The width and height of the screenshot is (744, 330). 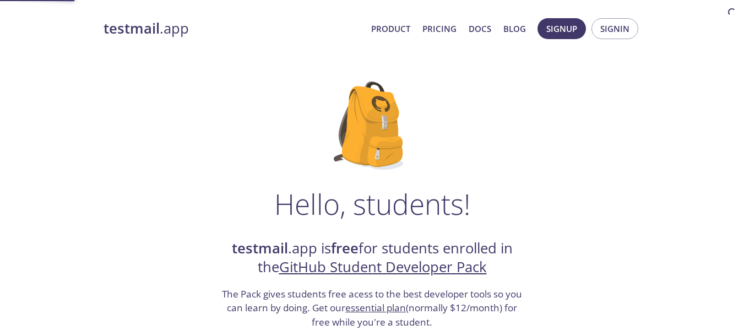 What do you see at coordinates (479, 29) in the screenshot?
I see `a: Docs` at bounding box center [479, 29].